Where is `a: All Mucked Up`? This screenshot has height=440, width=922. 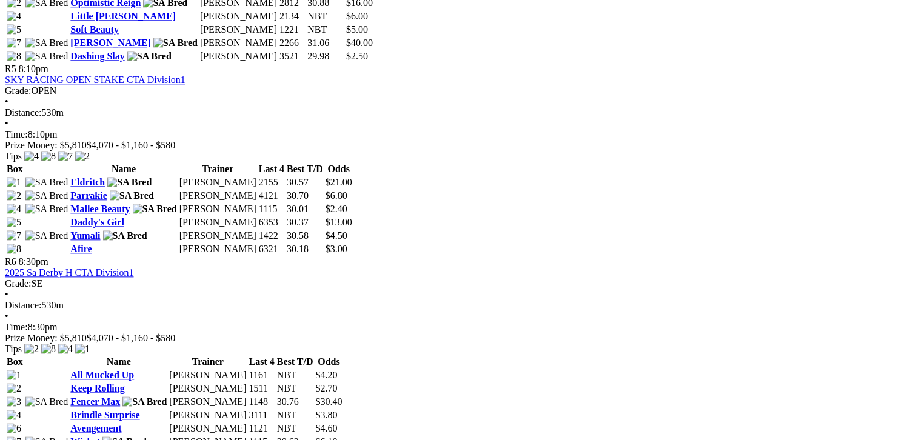
a: All Mucked Up is located at coordinates (102, 375).